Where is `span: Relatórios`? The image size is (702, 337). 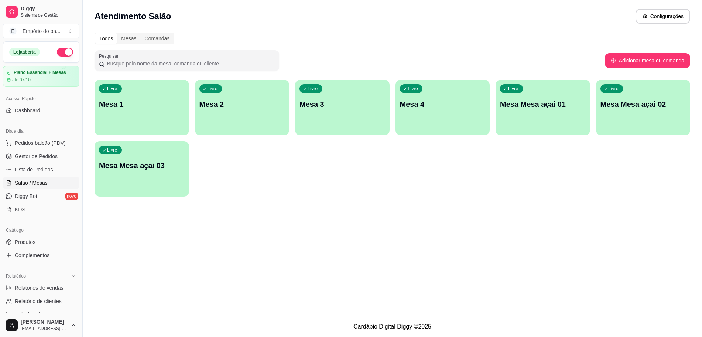
span: Relatórios is located at coordinates (16, 276).